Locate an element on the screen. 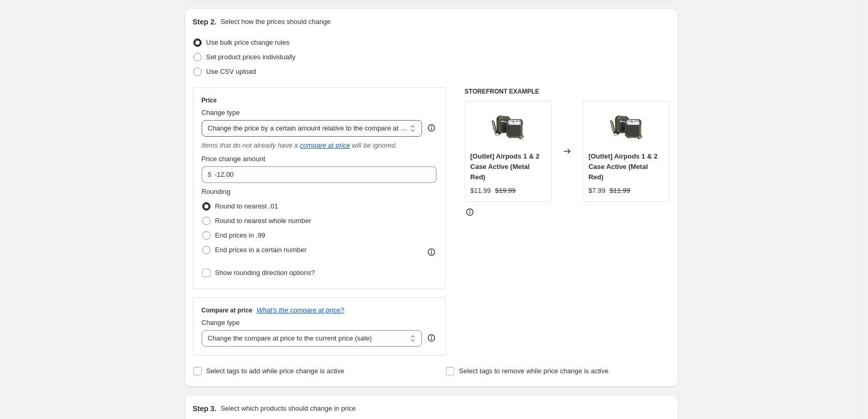 The width and height of the screenshot is (868, 419). span: Use CSV upload is located at coordinates (231, 71).